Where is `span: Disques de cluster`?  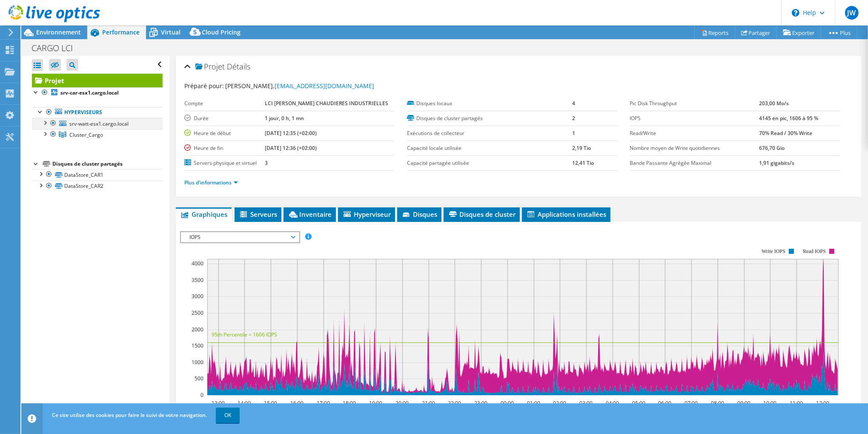
span: Disques de cluster is located at coordinates (481, 214).